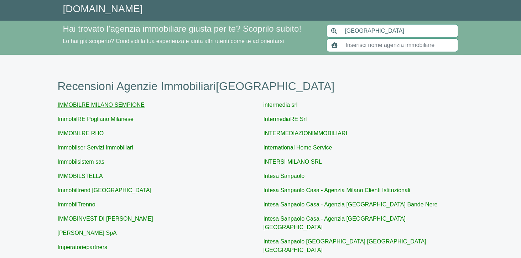  I want to click on a: International Home Service, so click(298, 147).